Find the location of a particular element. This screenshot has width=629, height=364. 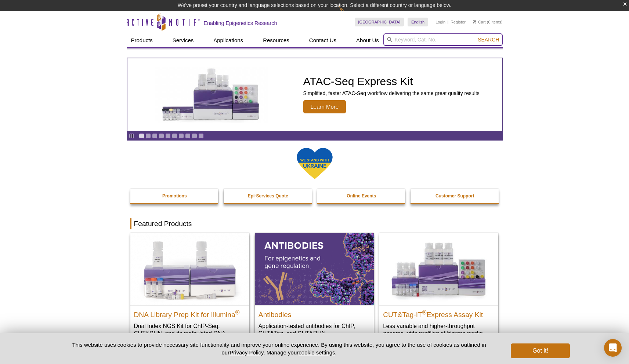

a: Register is located at coordinates (458, 22).